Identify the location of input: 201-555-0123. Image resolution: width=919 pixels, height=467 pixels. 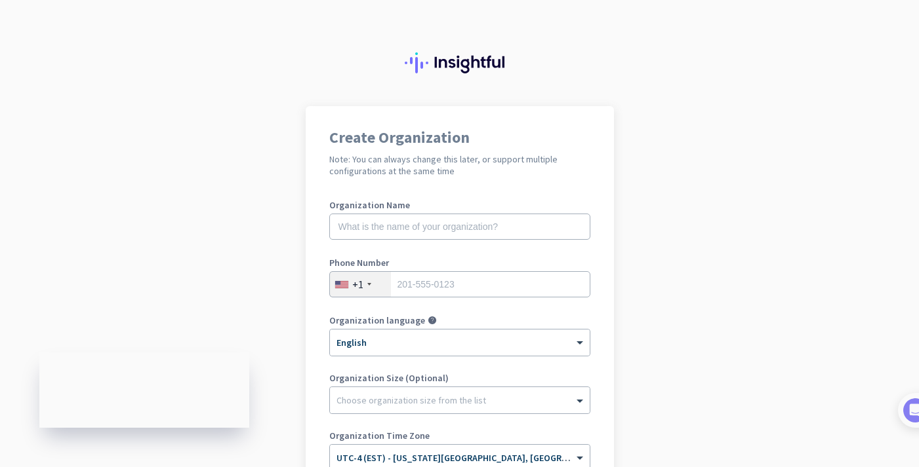
(460, 285).